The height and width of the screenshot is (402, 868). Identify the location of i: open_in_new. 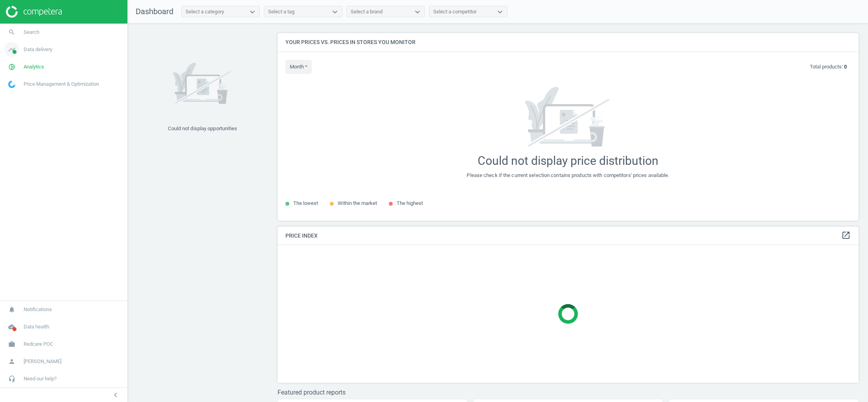
(846, 235).